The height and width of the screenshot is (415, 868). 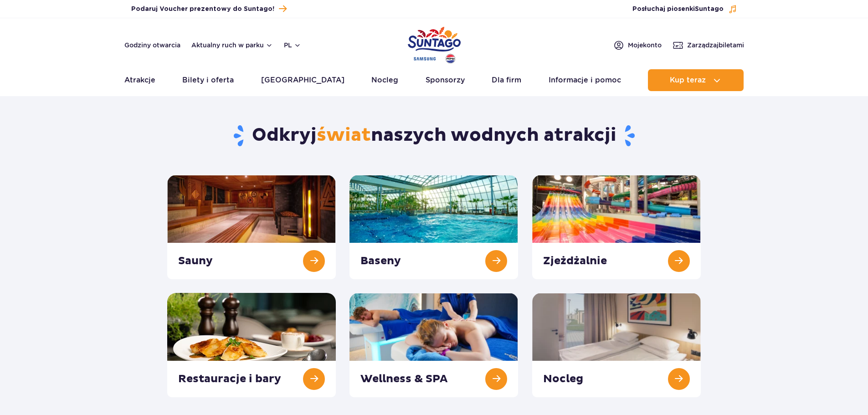 I want to click on h1: Odkryj naszych wodnych atrakcji, so click(x=434, y=136).